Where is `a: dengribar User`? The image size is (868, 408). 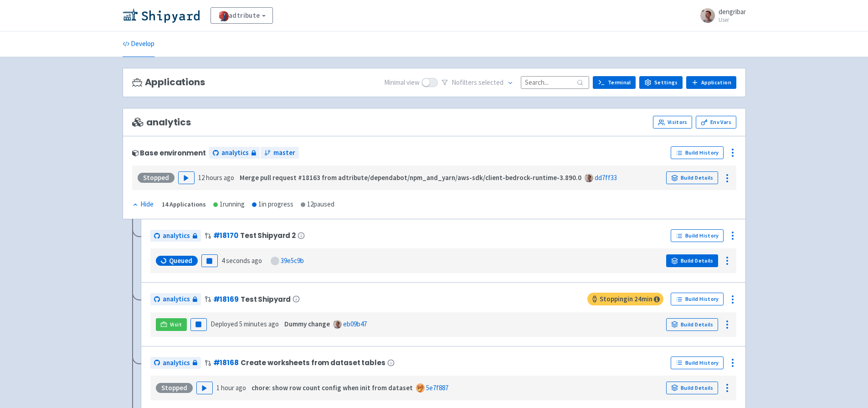 a: dengribar User is located at coordinates (721, 15).